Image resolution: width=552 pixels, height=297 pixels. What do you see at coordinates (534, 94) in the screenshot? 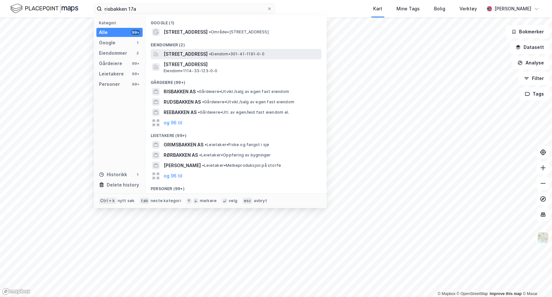
I see `button: Tags` at bounding box center [534, 94].